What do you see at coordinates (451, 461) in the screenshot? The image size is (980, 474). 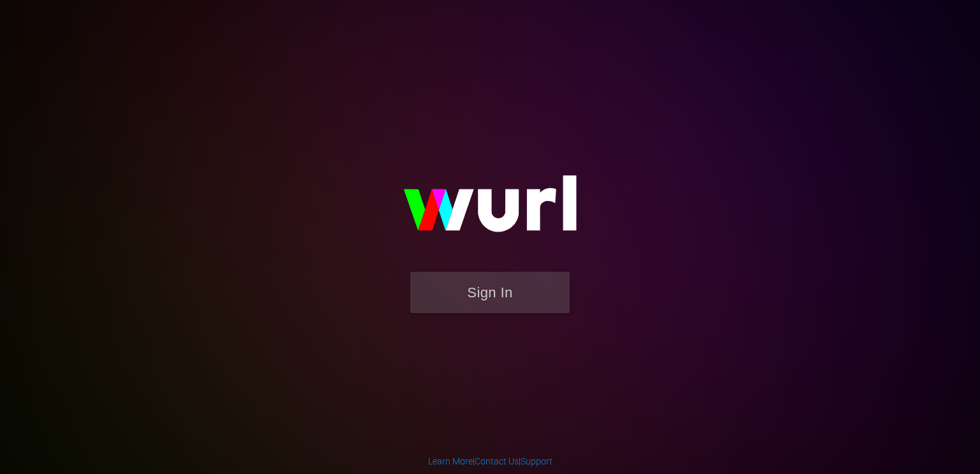 I see `a: Learn More` at bounding box center [451, 461].